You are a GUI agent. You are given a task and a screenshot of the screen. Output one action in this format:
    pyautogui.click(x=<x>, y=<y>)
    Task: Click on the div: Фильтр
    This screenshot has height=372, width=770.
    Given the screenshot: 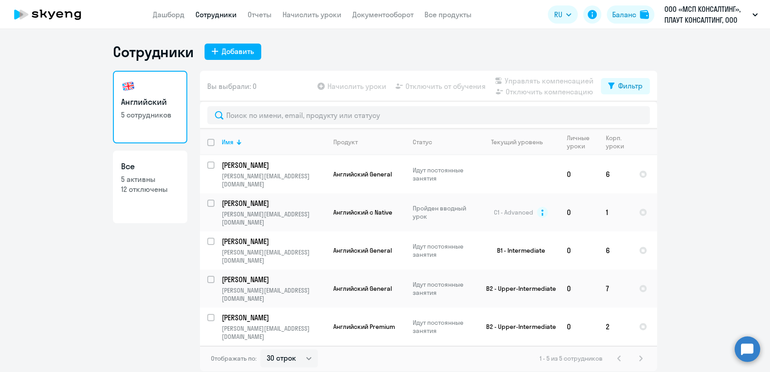 What is the action you would take?
    pyautogui.click(x=630, y=86)
    